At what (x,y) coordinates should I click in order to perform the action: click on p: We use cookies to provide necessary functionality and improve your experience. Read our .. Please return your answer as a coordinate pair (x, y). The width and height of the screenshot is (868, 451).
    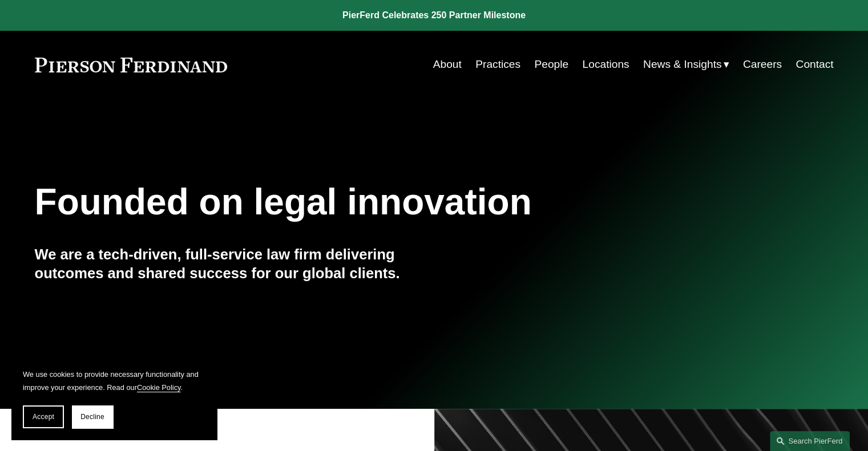
    Looking at the image, I should click on (114, 381).